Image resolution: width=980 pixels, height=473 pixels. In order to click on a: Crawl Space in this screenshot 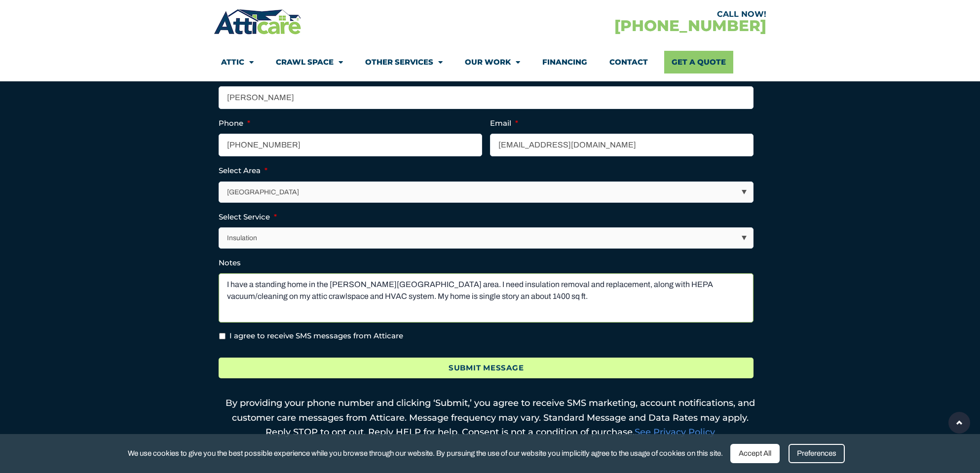, I will do `click(309, 62)`.